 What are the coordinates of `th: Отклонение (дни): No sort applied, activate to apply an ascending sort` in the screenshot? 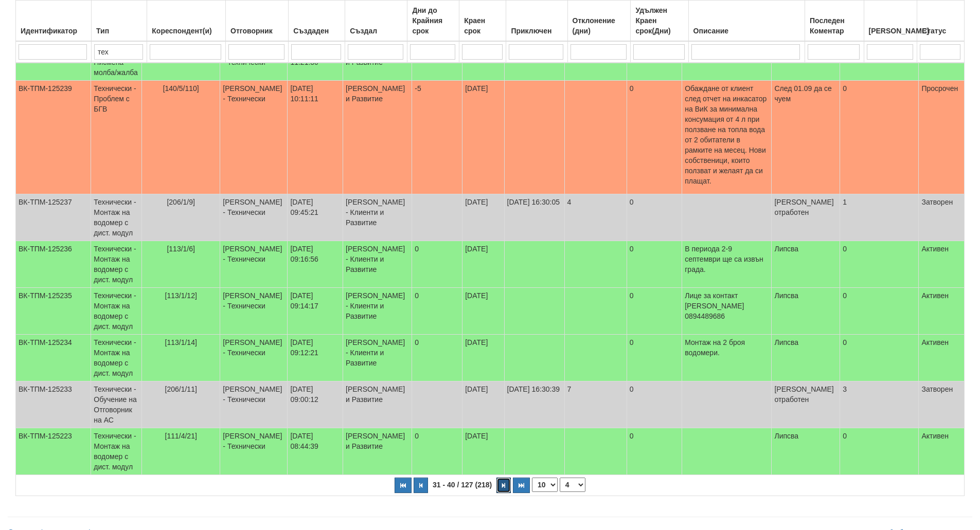 It's located at (599, 21).